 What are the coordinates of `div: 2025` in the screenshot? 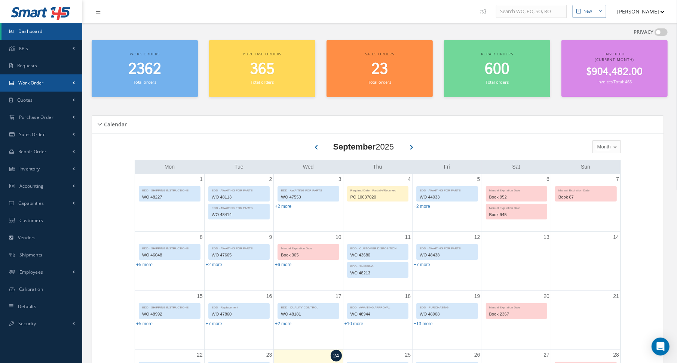 It's located at (363, 147).